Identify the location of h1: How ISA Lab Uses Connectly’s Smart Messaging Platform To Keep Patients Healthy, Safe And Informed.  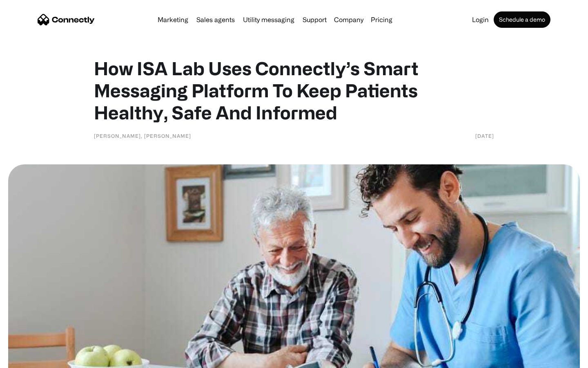
(294, 91).